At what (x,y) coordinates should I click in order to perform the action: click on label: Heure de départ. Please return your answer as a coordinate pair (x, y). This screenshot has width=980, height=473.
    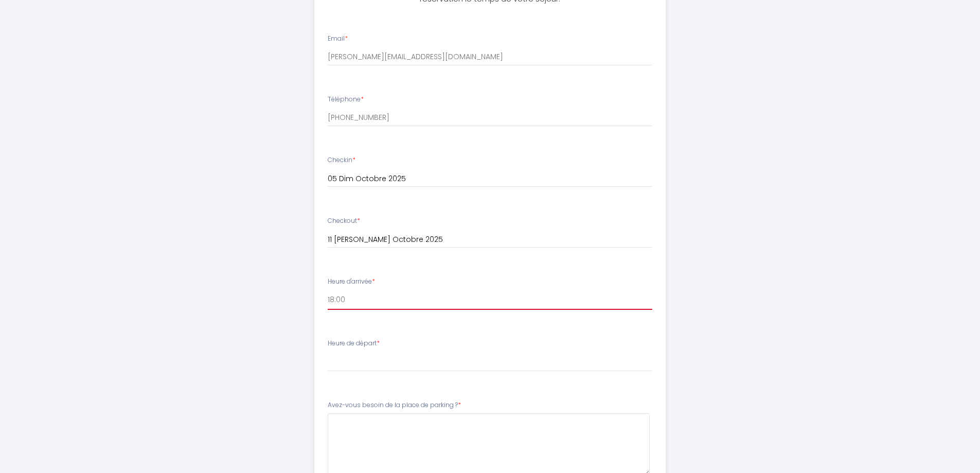
    Looking at the image, I should click on (353, 343).